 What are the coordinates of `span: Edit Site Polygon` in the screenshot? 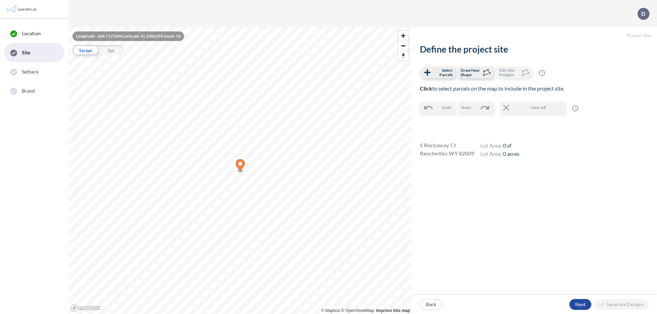 It's located at (509, 73).